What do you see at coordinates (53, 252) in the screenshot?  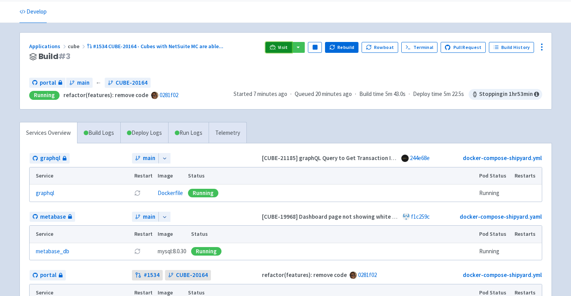 I see `a: metabase_db` at bounding box center [53, 252].